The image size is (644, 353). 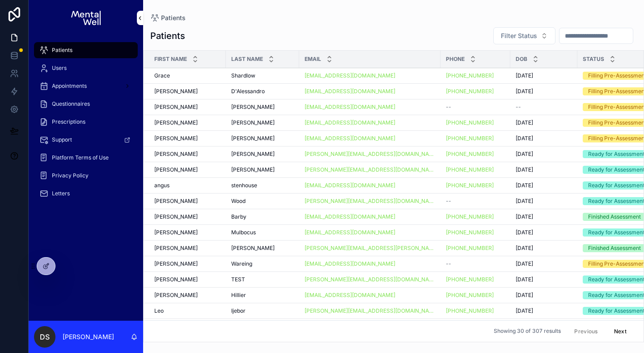 What do you see at coordinates (45, 337) in the screenshot?
I see `span: DS` at bounding box center [45, 337].